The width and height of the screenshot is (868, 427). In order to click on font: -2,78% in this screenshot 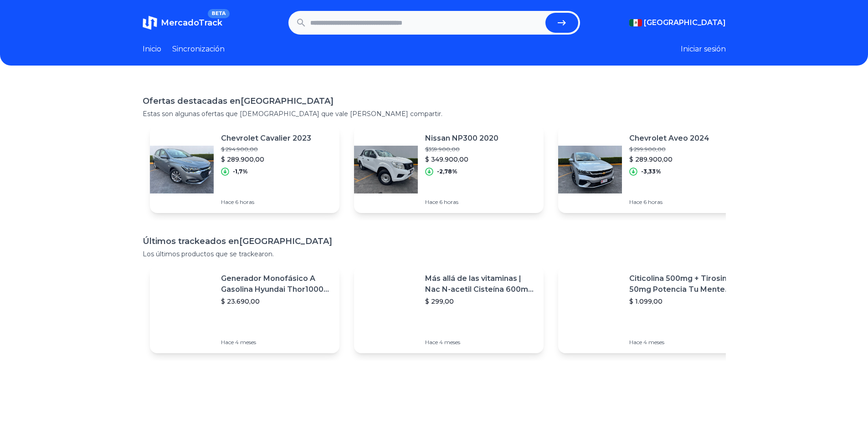, I will do `click(447, 171)`.